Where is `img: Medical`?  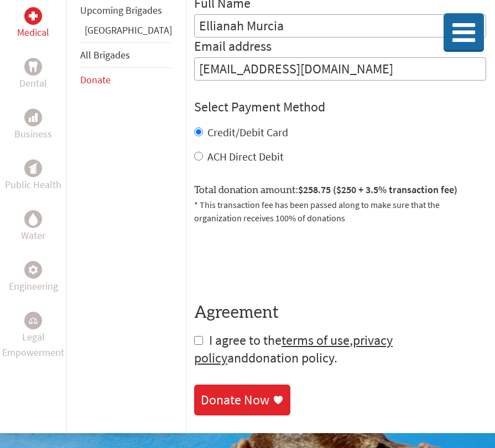 img: Medical is located at coordinates (33, 16).